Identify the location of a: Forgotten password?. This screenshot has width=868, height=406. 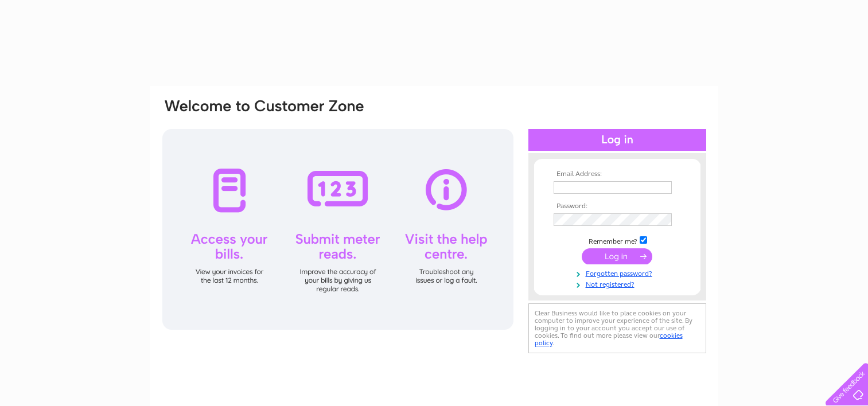
(618, 272).